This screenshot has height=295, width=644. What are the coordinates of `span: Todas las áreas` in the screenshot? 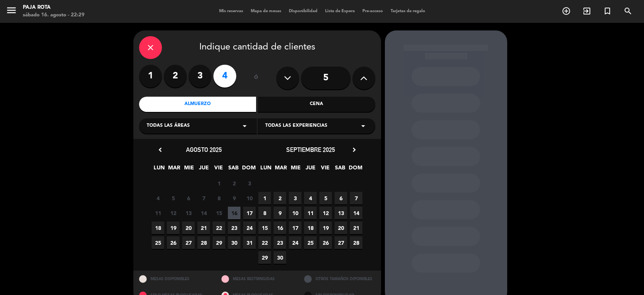 It's located at (168, 126).